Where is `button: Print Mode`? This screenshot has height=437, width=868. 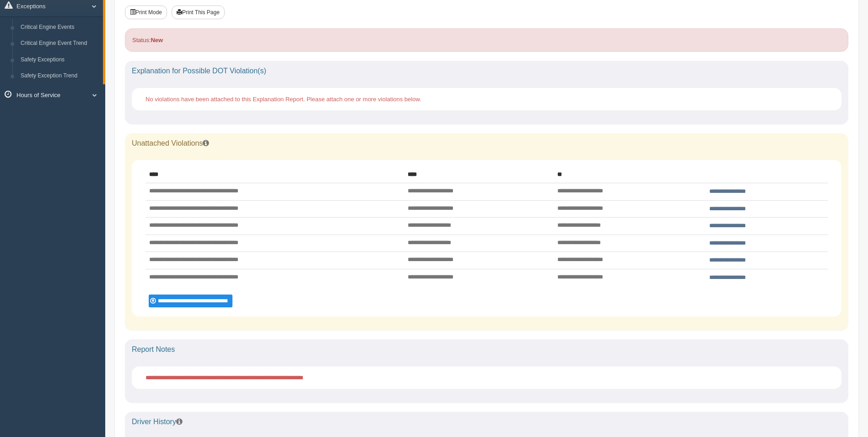
button: Print Mode is located at coordinates (146, 13).